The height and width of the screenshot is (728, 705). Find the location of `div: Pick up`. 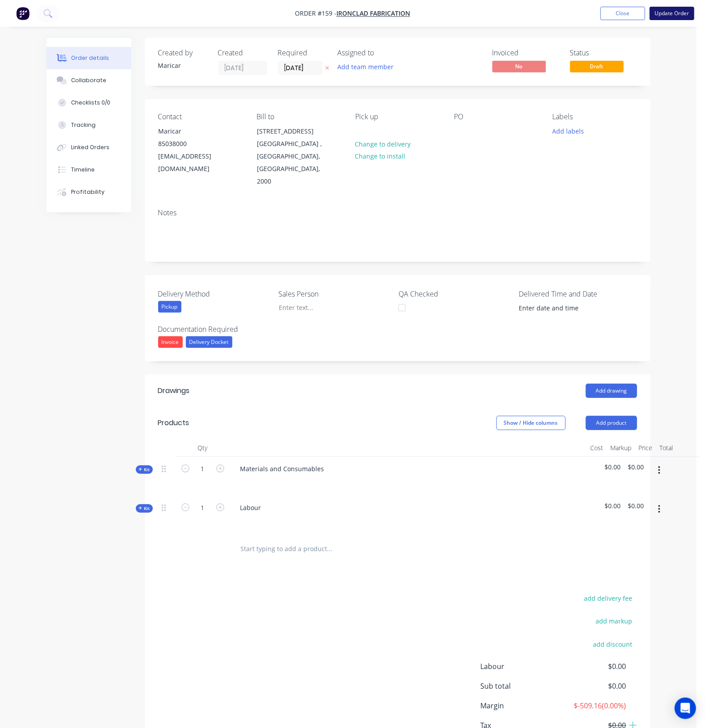

div: Pick up is located at coordinates (397, 116).